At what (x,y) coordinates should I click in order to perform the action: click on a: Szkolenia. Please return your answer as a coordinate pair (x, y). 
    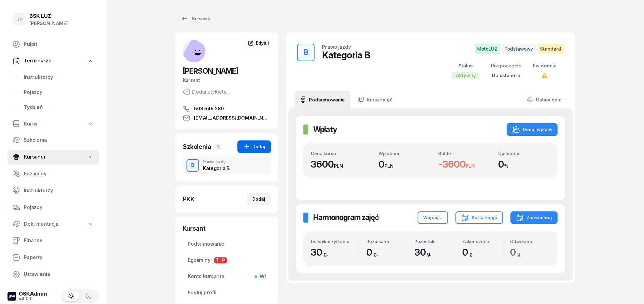
    Looking at the image, I should click on (53, 141).